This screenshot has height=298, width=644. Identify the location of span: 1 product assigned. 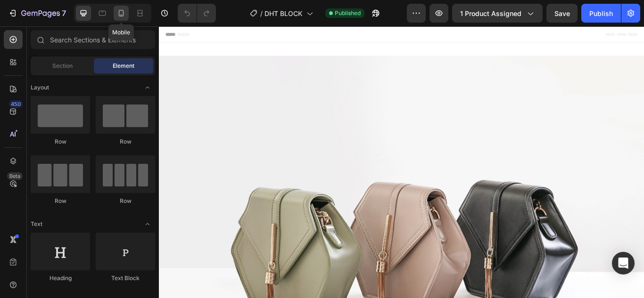
(491, 13).